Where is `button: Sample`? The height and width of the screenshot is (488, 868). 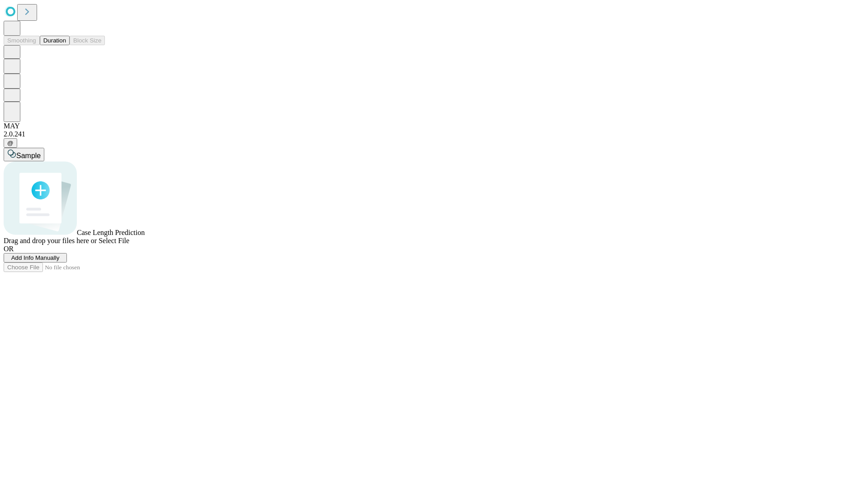
button: Sample is located at coordinates (24, 155).